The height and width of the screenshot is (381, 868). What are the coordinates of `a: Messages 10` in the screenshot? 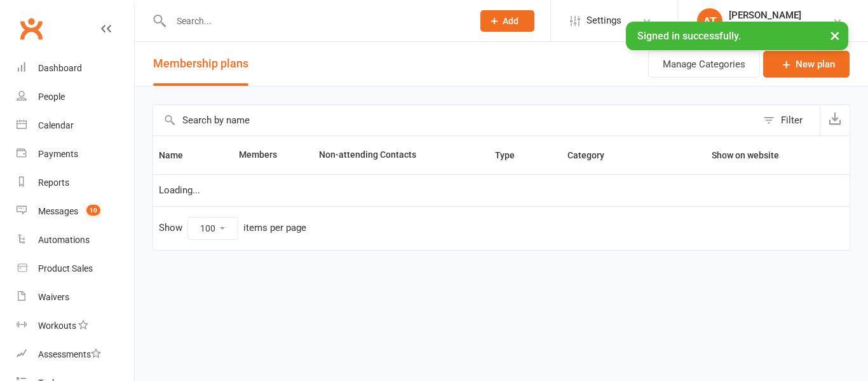 It's located at (75, 211).